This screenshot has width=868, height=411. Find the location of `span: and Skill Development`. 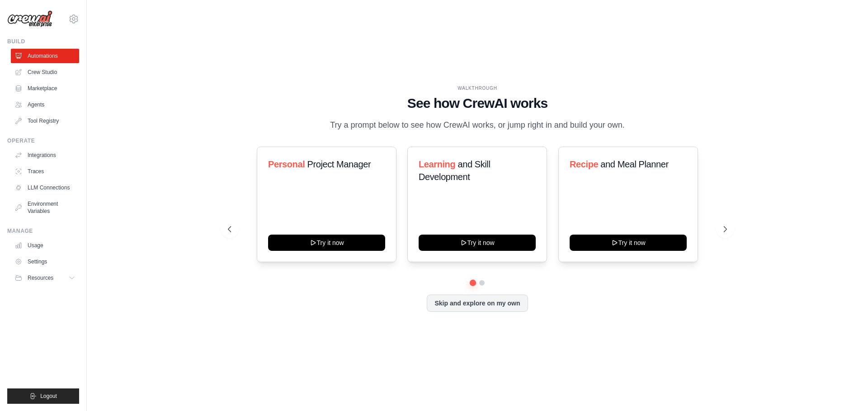

span: and Skill Development is located at coordinates (454, 171).